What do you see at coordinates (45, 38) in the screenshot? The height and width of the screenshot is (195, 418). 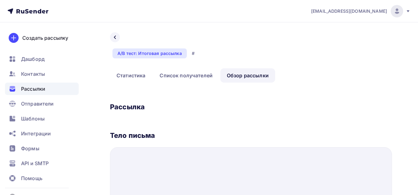 I see `div: Создать рассылку` at bounding box center [45, 38].